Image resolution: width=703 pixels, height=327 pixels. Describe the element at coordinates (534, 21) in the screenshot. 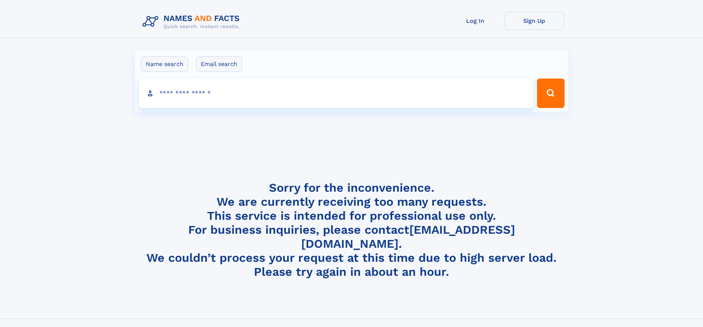

I see `a: Sign Up` at that location.